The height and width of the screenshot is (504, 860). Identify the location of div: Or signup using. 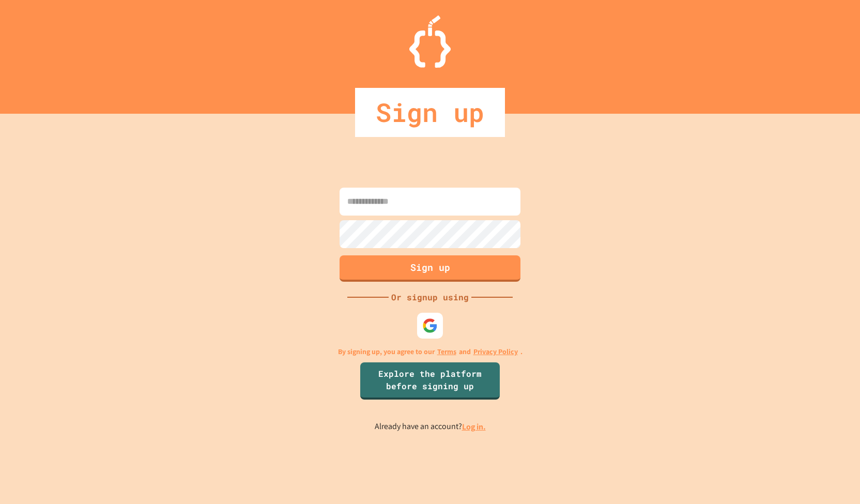
(430, 297).